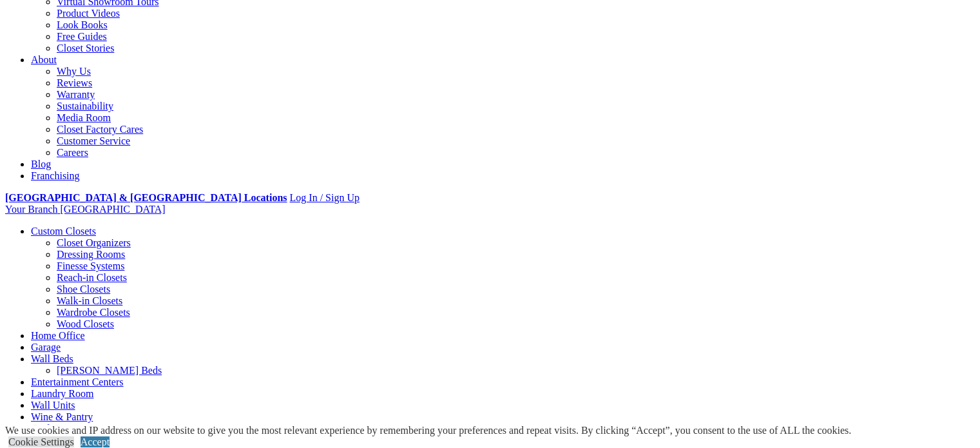  Describe the element at coordinates (88, 13) in the screenshot. I see `a: Product Videos` at that location.